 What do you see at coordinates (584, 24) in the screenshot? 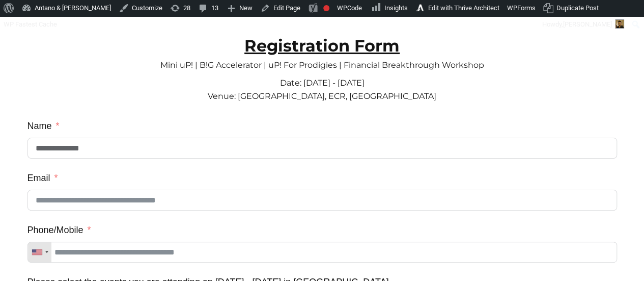
I see `a: Howdy,` at bounding box center [584, 24].